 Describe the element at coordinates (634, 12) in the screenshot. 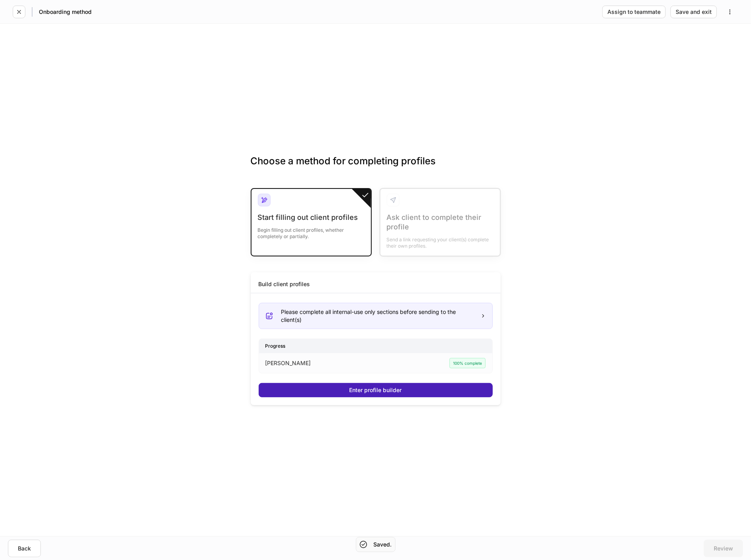

I see `button: Assign to teammate` at that location.